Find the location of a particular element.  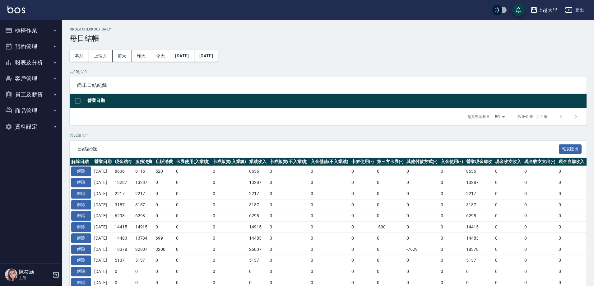

button: 櫃檯作業 is located at coordinates (31, 30).